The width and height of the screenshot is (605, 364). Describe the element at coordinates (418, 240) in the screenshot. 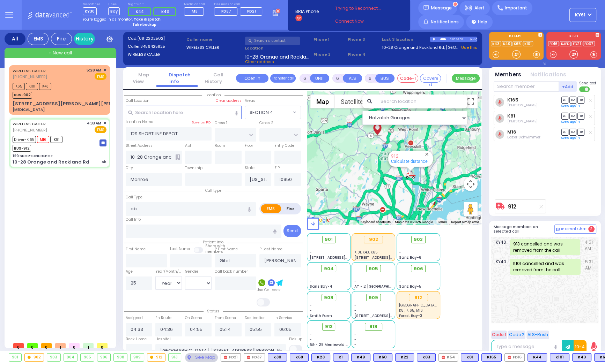

I see `span: 903` at that location.